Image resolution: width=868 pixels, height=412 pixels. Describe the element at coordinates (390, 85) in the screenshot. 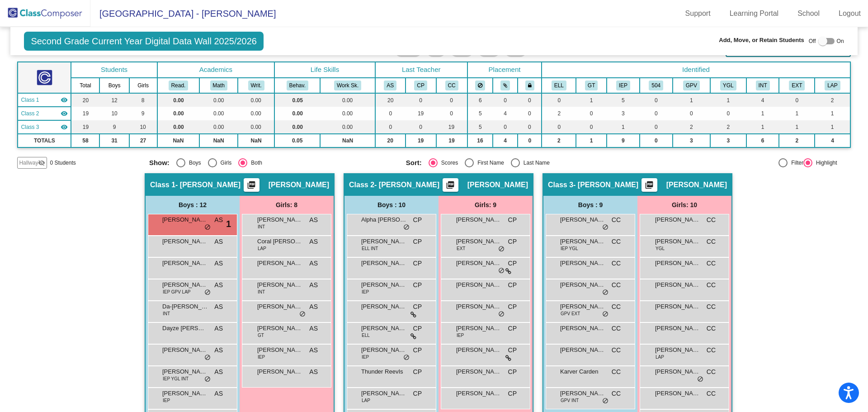

I see `button: AS` at that location.